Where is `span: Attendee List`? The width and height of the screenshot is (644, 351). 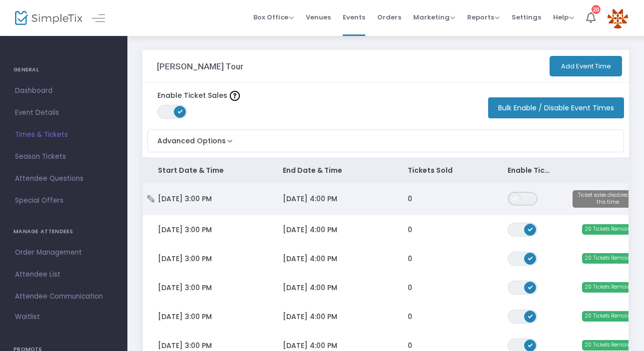 span: Attendee List is located at coordinates (64, 275).